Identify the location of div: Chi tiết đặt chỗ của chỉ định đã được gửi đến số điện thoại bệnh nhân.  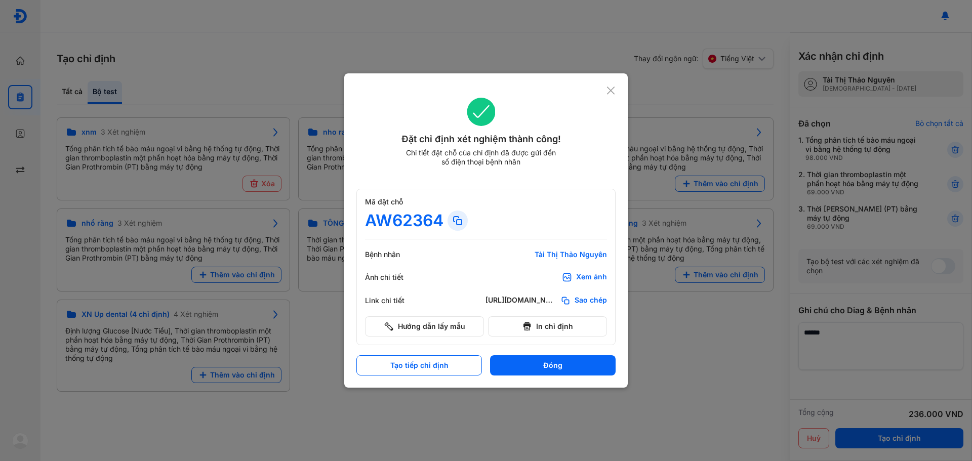
(481, 157).